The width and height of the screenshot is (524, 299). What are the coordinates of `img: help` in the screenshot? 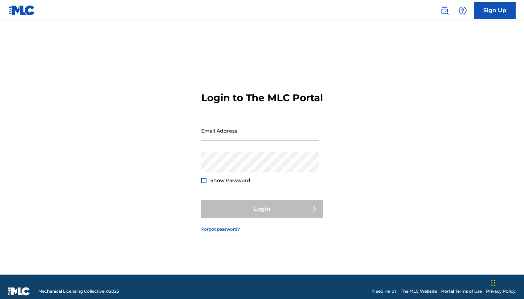 It's located at (463, 10).